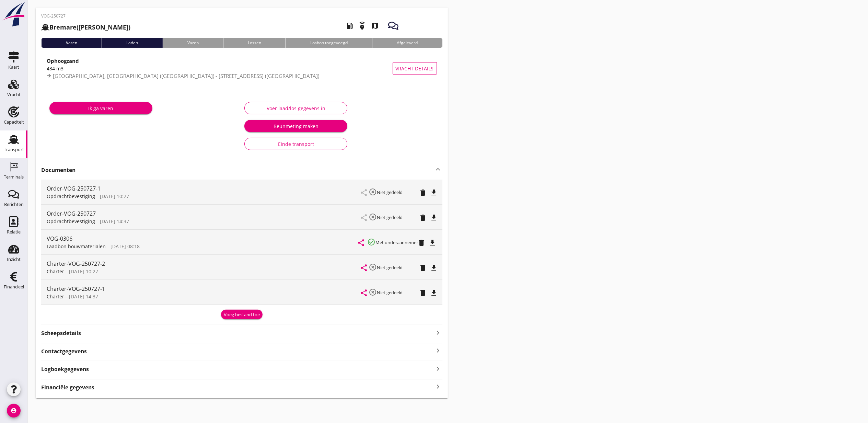 This screenshot has height=423, width=868. I want to click on strong: Contactgegevens, so click(64, 350).